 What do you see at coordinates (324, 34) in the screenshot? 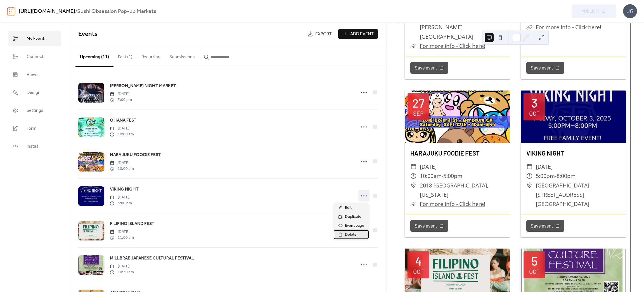
I see `span: Export` at bounding box center [324, 34].